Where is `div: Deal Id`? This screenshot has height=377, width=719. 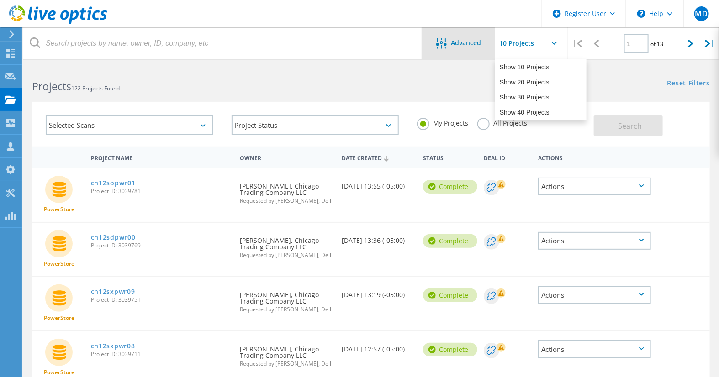
div: Deal Id is located at coordinates (506, 157).